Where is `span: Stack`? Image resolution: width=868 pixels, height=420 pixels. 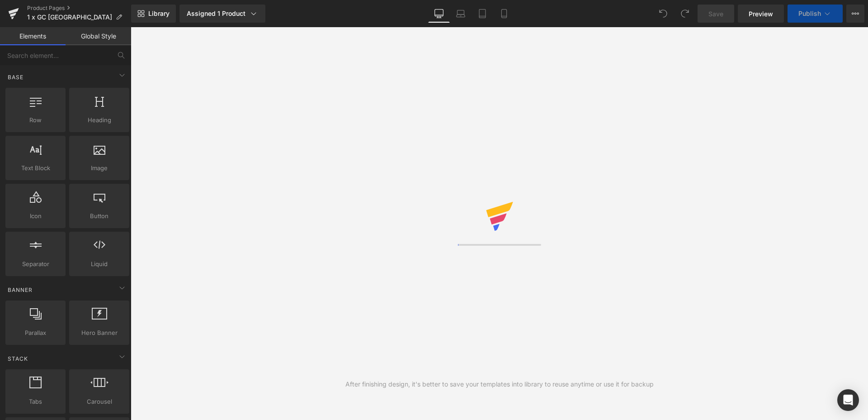 span: Stack is located at coordinates (17, 359).